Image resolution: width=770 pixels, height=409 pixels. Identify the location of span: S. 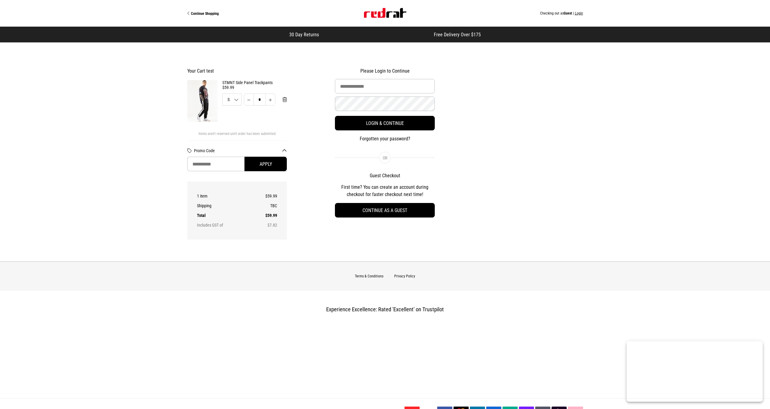
(232, 100).